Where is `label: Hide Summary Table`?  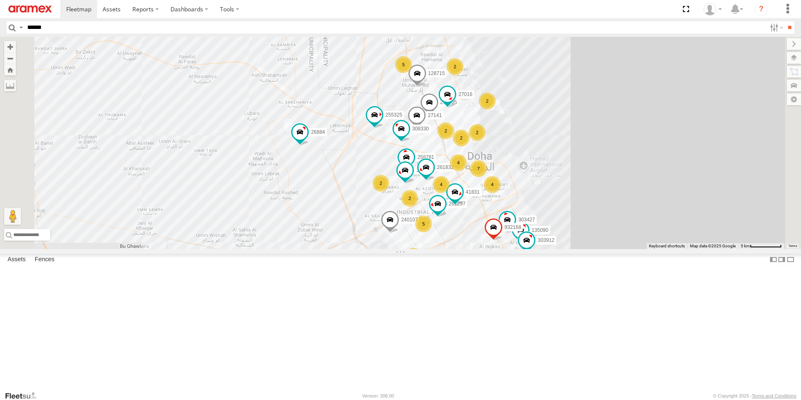 label: Hide Summary Table is located at coordinates (791, 259).